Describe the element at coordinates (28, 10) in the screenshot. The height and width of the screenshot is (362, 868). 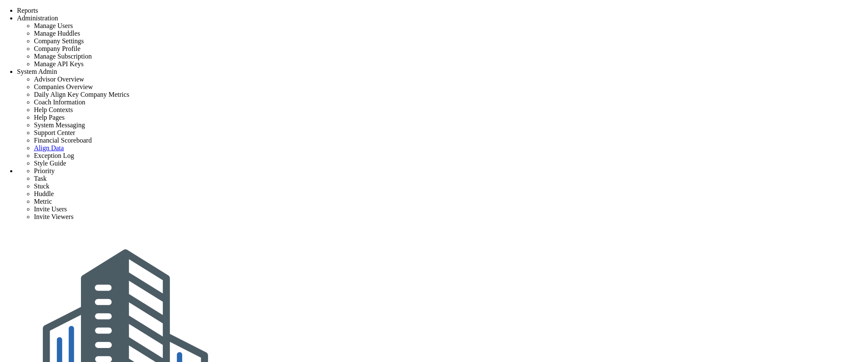
I see `span: Reports` at that location.